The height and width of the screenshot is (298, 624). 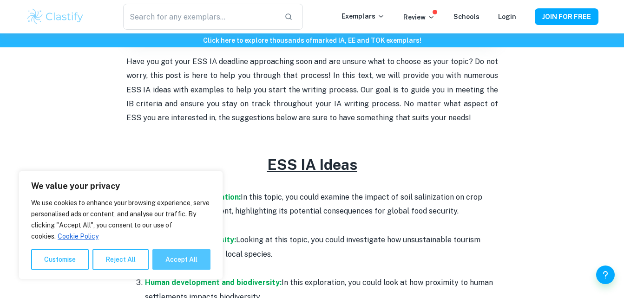 I want to click on p: Have you got your ESS IA deadline approaching soon and are unsure what to choose as your topic? D..., so click(x=312, y=90).